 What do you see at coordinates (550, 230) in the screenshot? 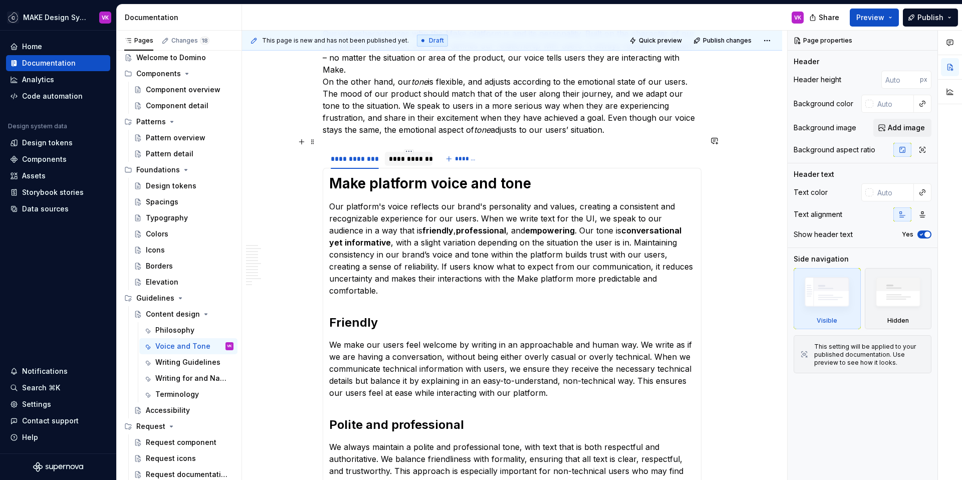
I see `strong: empowering` at bounding box center [550, 230].